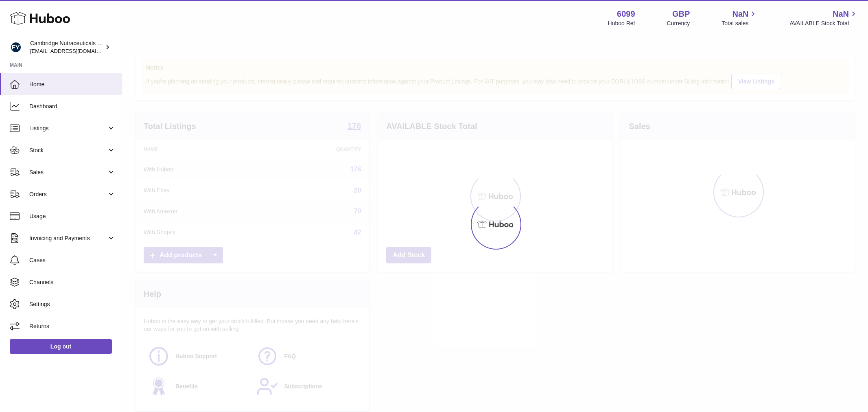  I want to click on strong: 6099, so click(626, 14).